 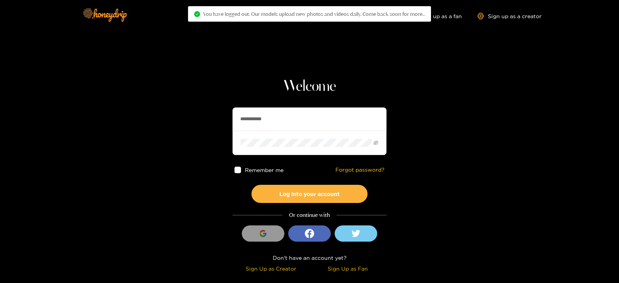 I want to click on div: Sign Up as Creator, so click(x=271, y=269).